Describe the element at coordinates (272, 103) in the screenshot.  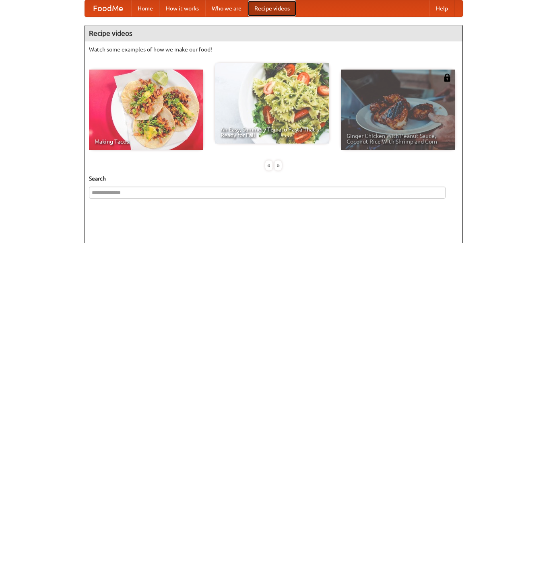
I see `a: An Easy, Summery Tomato Pasta That's Ready for Fall` at that location.